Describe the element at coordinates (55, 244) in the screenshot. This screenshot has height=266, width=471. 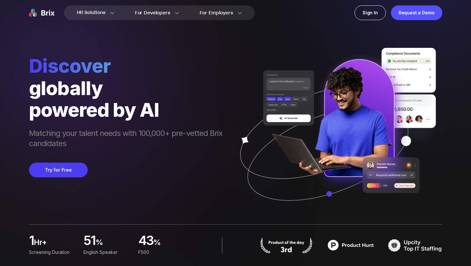
I see `span: hr+` at that location.